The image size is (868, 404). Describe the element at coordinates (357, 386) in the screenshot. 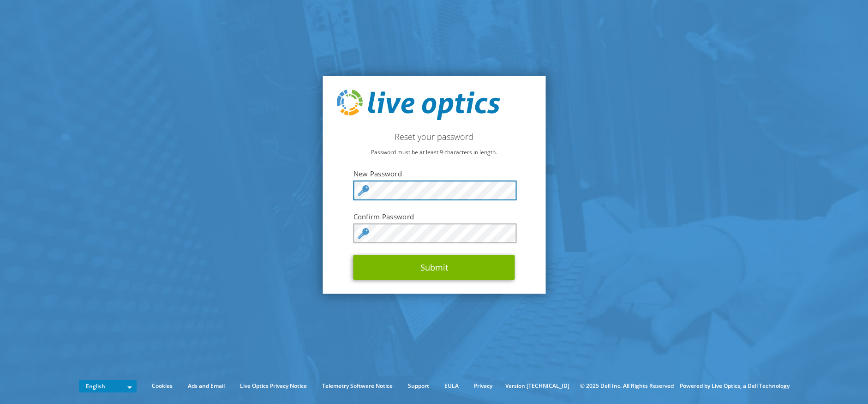

I see `a: Telemetry Software Notice` at that location.